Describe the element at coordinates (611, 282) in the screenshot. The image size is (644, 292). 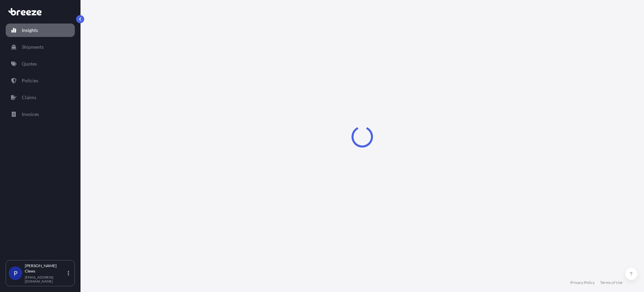
I see `a: Terms of Use` at that location.